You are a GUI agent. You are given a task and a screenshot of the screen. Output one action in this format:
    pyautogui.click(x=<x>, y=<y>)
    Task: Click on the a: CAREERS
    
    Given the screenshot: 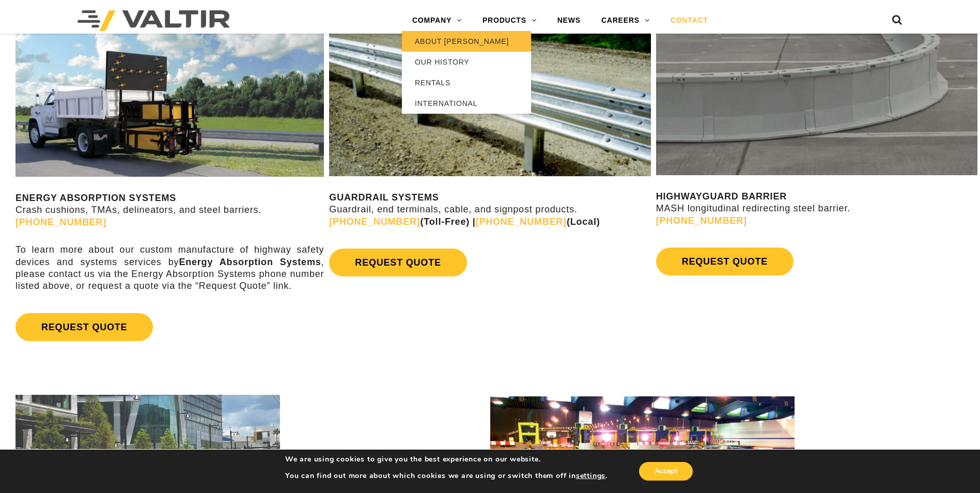 What is the action you would take?
    pyautogui.click(x=626, y=21)
    